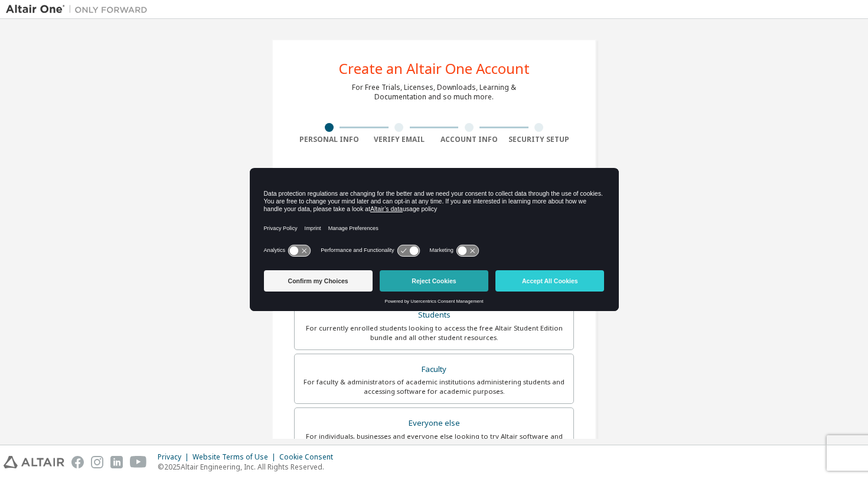 This screenshot has width=868, height=479. I want to click on div: For individuals, businesses and everyone else looking to try Altair software and explore our prod..., so click(434, 441).